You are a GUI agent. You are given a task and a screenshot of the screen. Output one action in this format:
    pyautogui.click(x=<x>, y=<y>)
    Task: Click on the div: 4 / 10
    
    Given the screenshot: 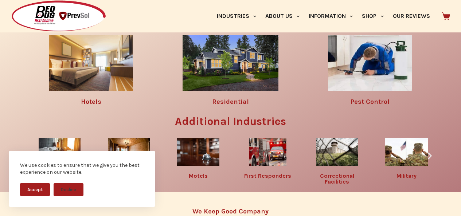 What is the action you would take?
    pyautogui.click(x=59, y=161)
    